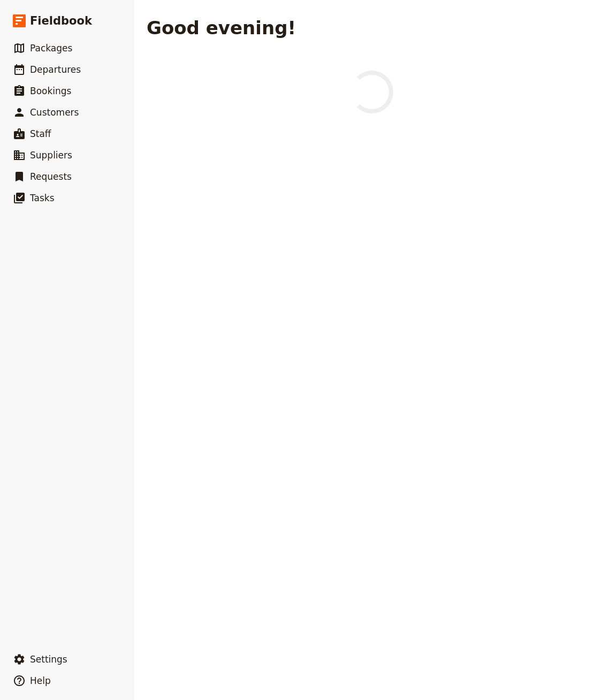 This screenshot has width=610, height=700. Describe the element at coordinates (41, 134) in the screenshot. I see `span: Staff` at that location.